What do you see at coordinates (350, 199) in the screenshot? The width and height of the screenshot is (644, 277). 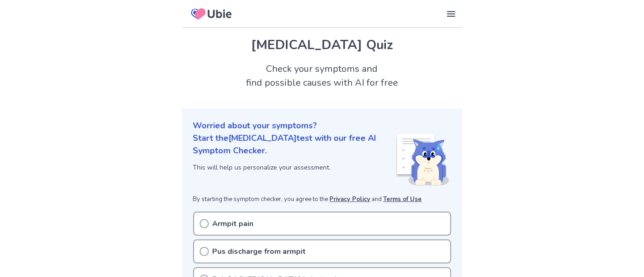 I see `a: Privacy Policy` at bounding box center [350, 199].